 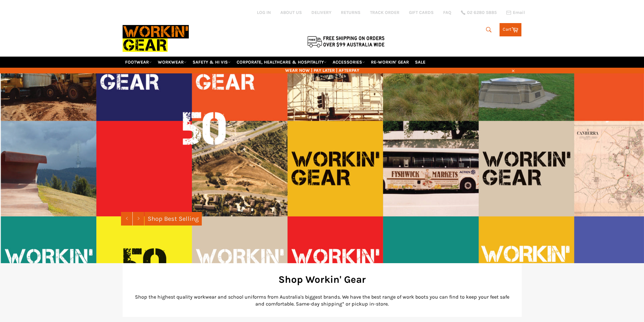 I want to click on a: CORPORATE, HEALTHCARE & HOSPITALITY, so click(x=282, y=62).